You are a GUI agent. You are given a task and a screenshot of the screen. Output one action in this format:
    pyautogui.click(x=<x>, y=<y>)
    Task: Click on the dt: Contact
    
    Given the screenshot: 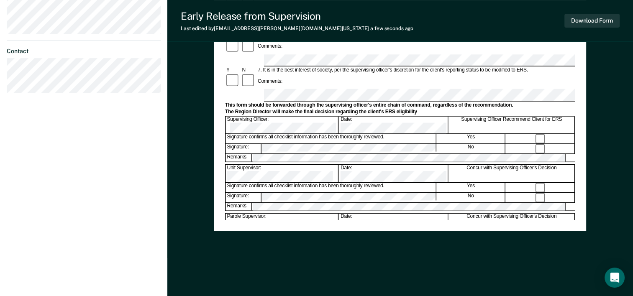 What is the action you would take?
    pyautogui.click(x=84, y=51)
    